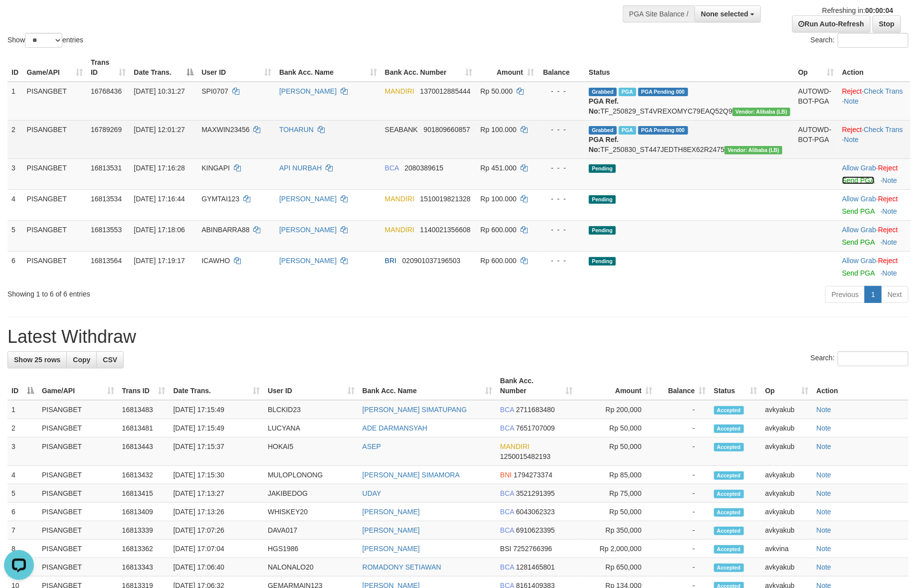 The width and height of the screenshot is (916, 588). I want to click on a: UDAY, so click(372, 493).